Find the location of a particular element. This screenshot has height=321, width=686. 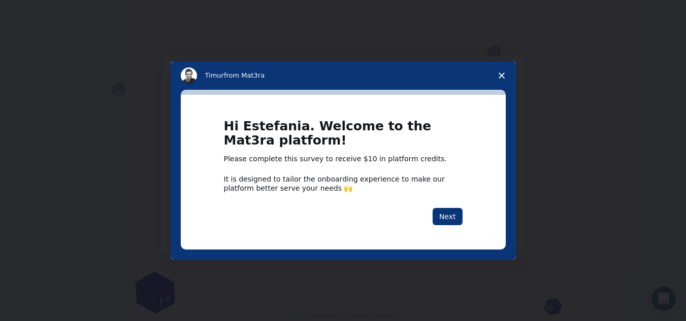

img: Profile image for Timur is located at coordinates (189, 76).